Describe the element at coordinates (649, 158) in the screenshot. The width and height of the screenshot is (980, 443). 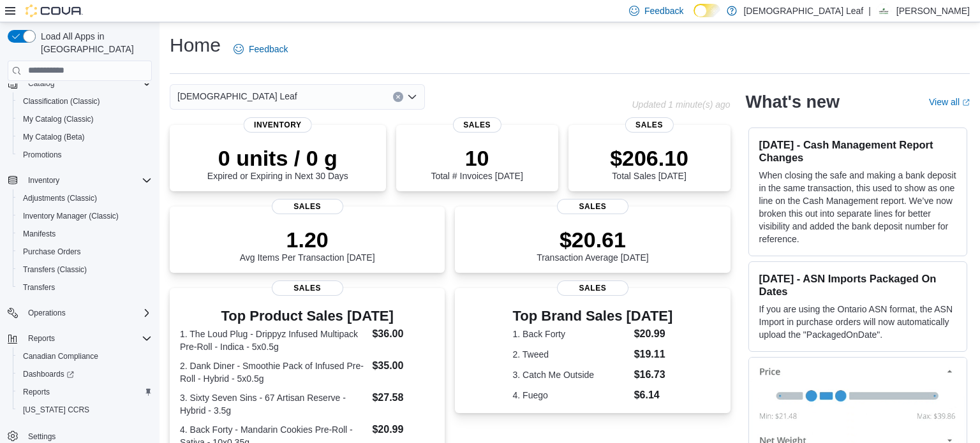
I see `p: $206.10` at that location.